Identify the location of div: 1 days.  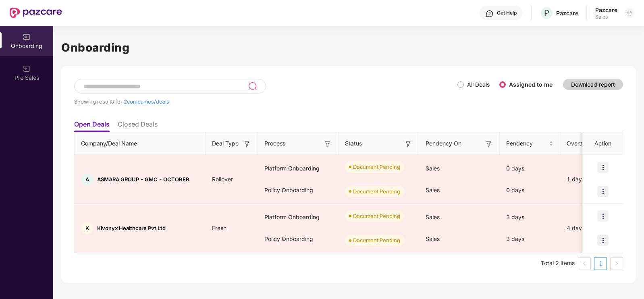
(595, 179).